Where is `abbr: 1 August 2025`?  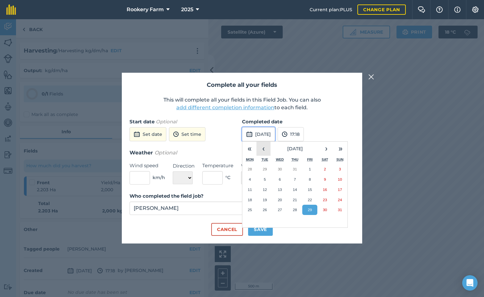 abbr: 1 August 2025 is located at coordinates (310, 169).